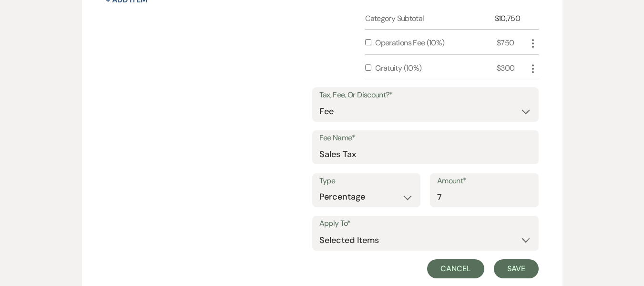  I want to click on button: Save, so click(516, 269).